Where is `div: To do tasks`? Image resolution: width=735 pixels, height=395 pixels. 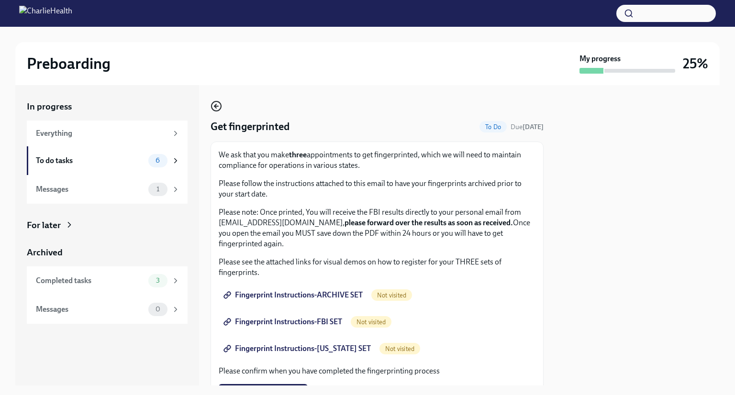
div: To do tasks is located at coordinates (90, 161).